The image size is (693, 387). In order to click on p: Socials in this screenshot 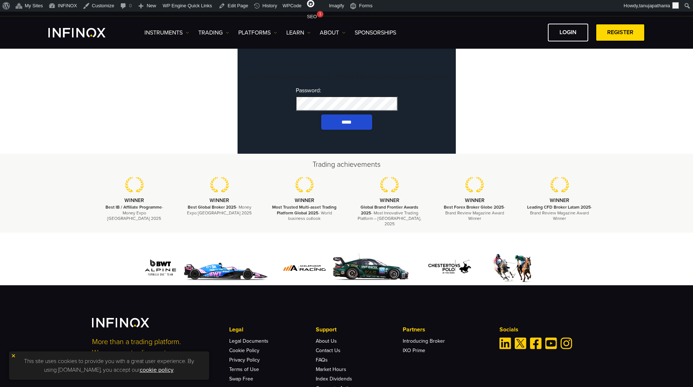, I will do `click(550, 330)`.